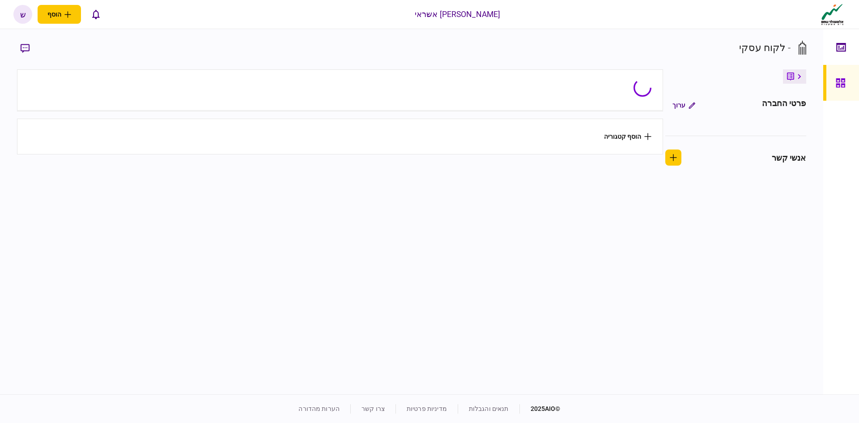  I want to click on a: מדיניות פרטיות, so click(427, 409).